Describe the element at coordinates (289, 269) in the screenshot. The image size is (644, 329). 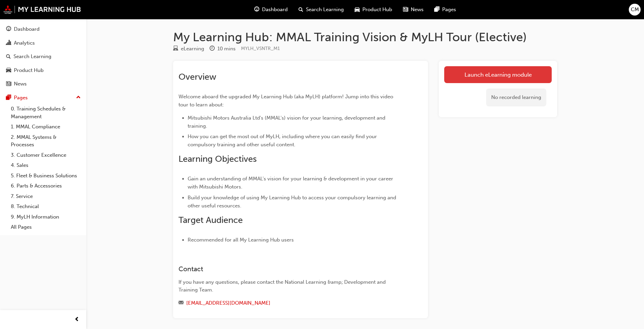
I see `h3: Contact` at that location.